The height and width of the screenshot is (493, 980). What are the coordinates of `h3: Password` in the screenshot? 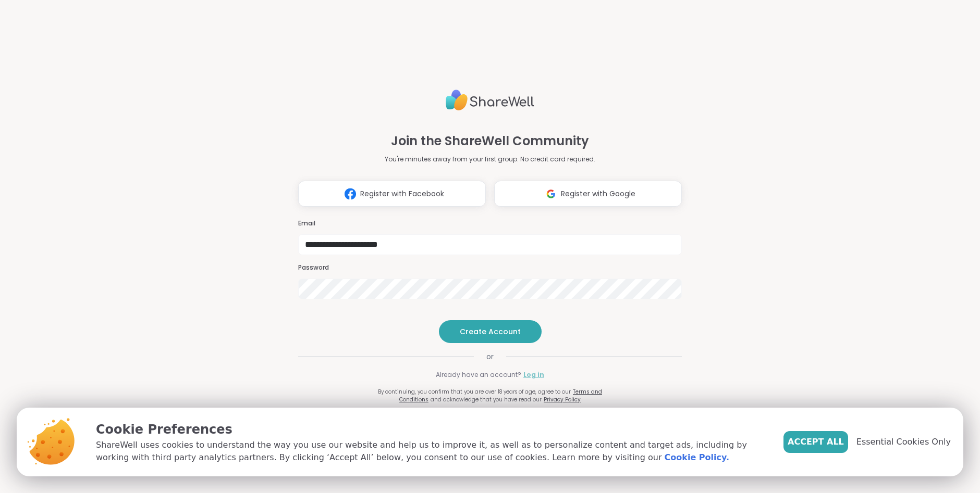 It's located at (490, 268).